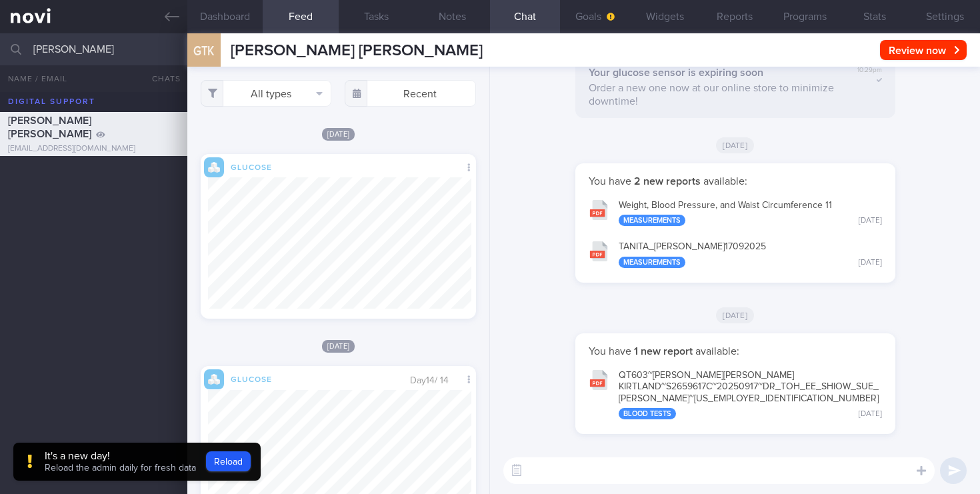 This screenshot has height=494, width=980. Describe the element at coordinates (667, 181) in the screenshot. I see `strong: 2 new reports` at that location.